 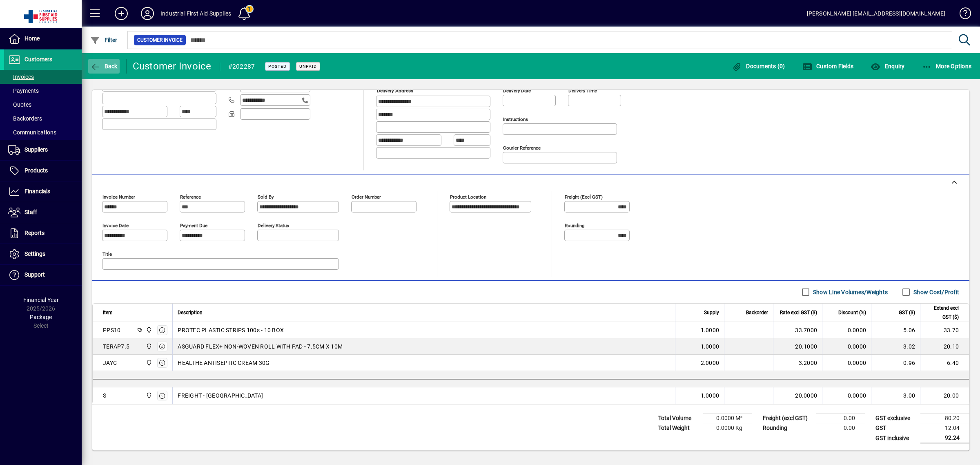 I want to click on app-page-header-button: Back, so click(x=104, y=66).